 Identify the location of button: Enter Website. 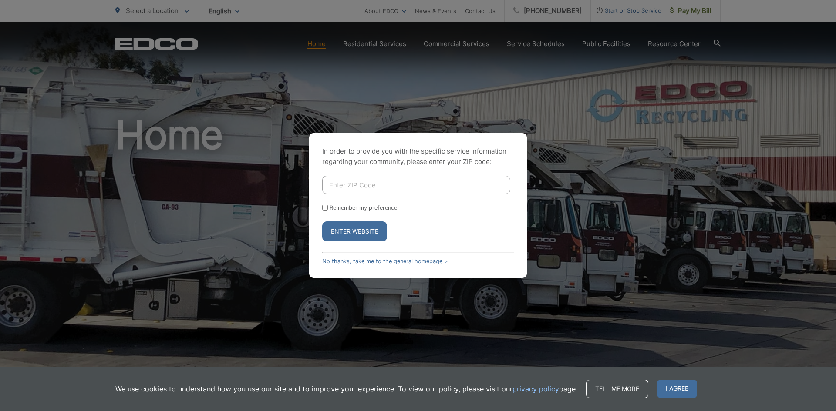
(354, 232).